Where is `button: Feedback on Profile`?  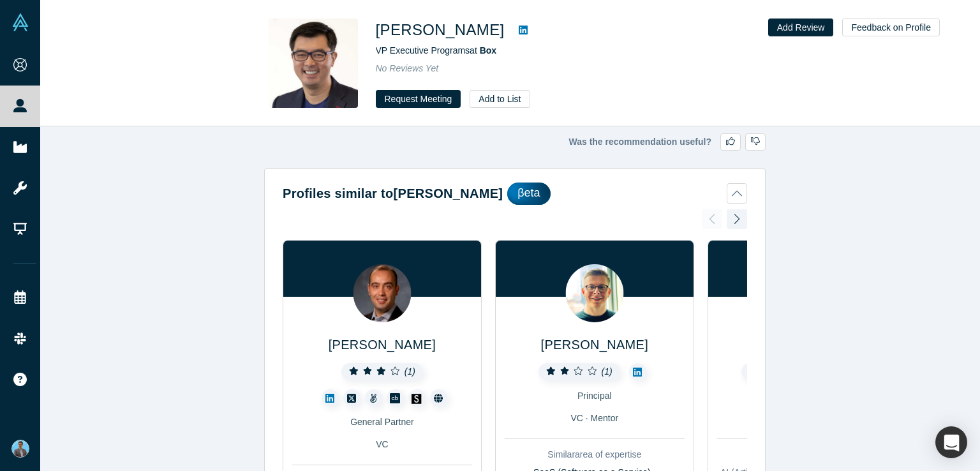
button: Feedback on Profile is located at coordinates (891, 27).